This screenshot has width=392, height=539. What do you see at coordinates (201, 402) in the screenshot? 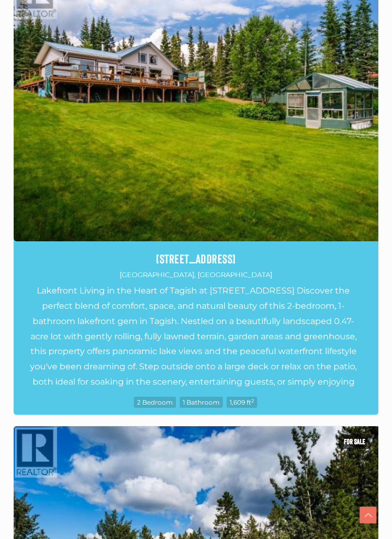
I see `span: 1 Bathroom` at bounding box center [201, 402].